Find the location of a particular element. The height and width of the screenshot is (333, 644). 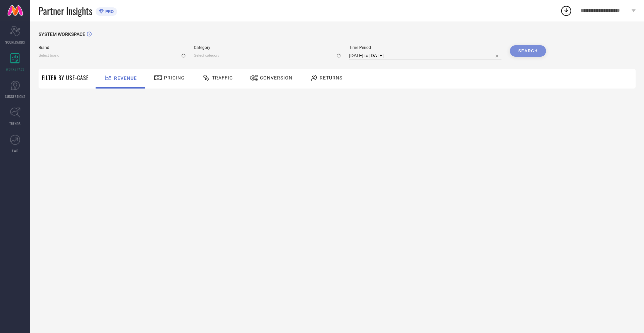

span: Traffic is located at coordinates (222, 78).